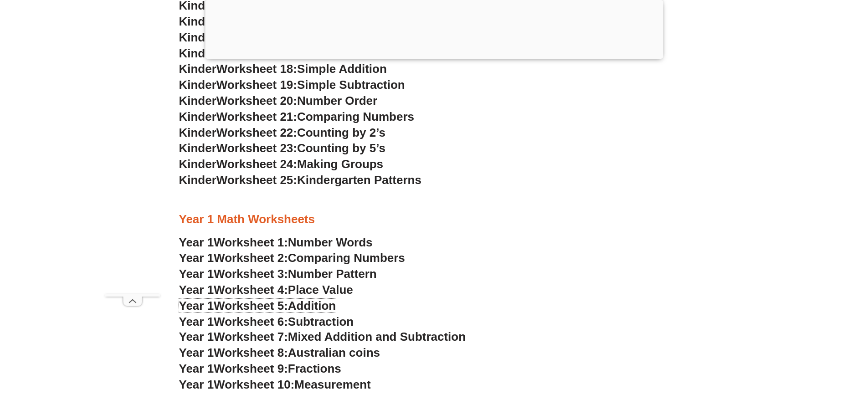  What do you see at coordinates (276, 242) in the screenshot?
I see `a: Year 1Worksheet 1:Number Words` at bounding box center [276, 242].